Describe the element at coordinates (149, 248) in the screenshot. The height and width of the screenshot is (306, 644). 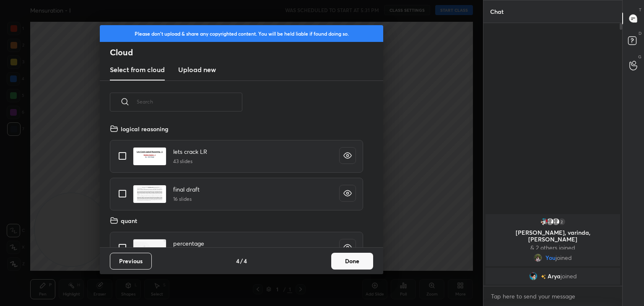
I see `img: 1618223375C3HM8H.pdf` at that location.